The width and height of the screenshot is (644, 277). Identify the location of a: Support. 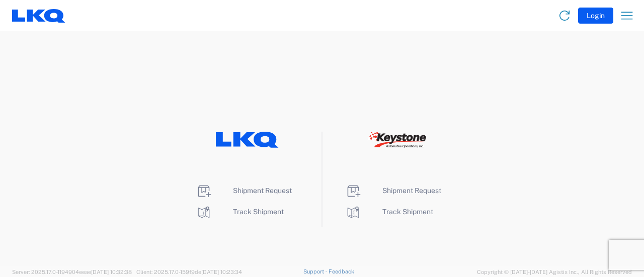
(316, 272).